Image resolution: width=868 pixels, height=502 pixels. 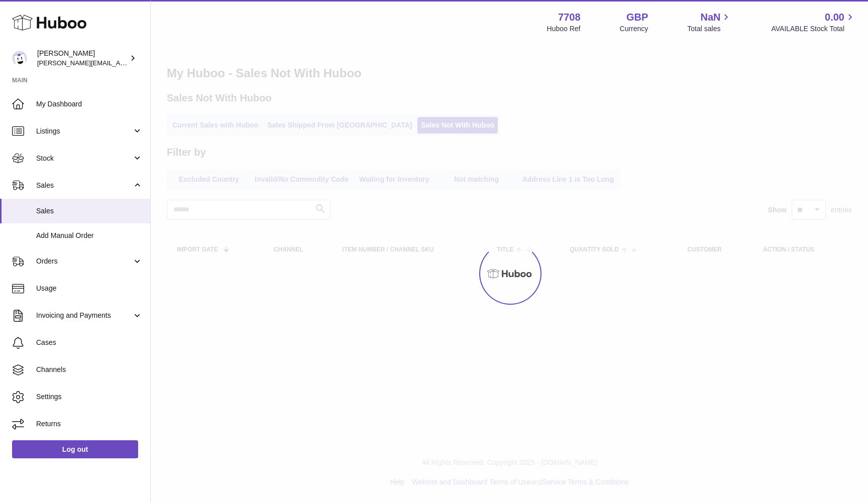 I want to click on img: victor@erbology.co, so click(x=20, y=58).